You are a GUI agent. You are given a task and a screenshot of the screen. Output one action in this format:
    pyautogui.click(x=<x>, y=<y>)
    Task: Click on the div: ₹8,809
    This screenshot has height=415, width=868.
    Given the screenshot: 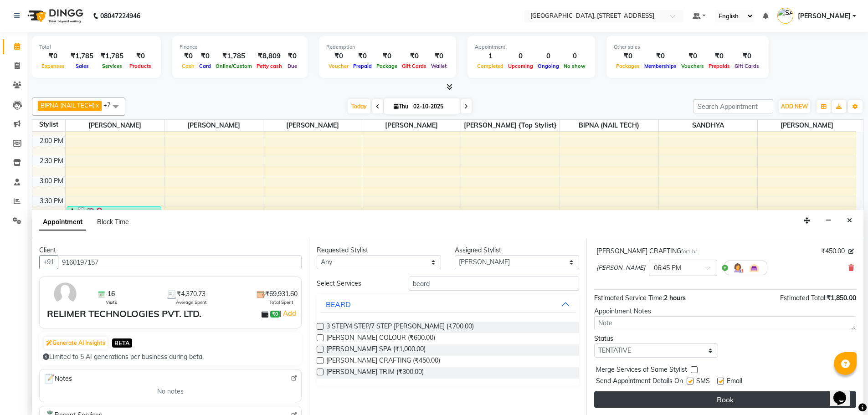 What is the action you would take?
    pyautogui.click(x=269, y=56)
    